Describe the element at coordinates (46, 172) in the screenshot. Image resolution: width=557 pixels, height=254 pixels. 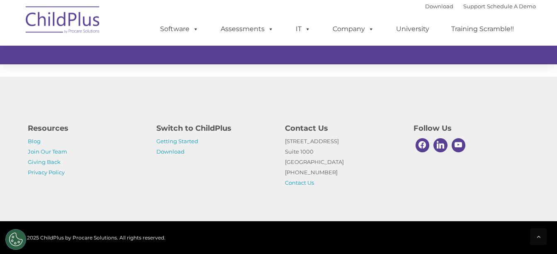
I see `a: Privacy Policy` at that location.